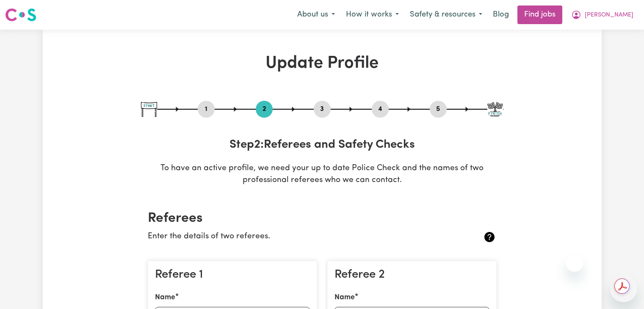 The height and width of the screenshot is (309, 644). Describe the element at coordinates (322, 145) in the screenshot. I see `h3: Step 2 : Referees and Safety Checks` at that location.